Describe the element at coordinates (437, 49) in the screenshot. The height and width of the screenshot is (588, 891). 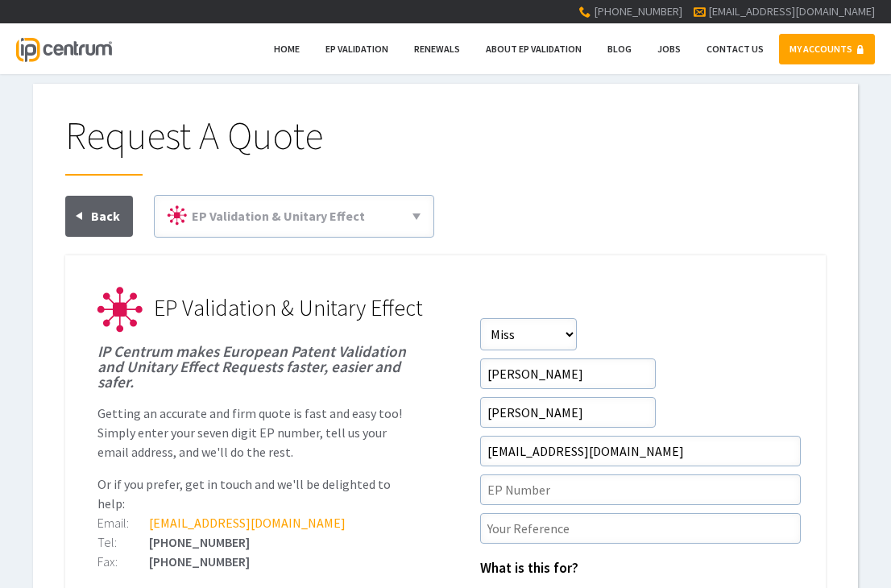
I see `a: Renewals` at that location.